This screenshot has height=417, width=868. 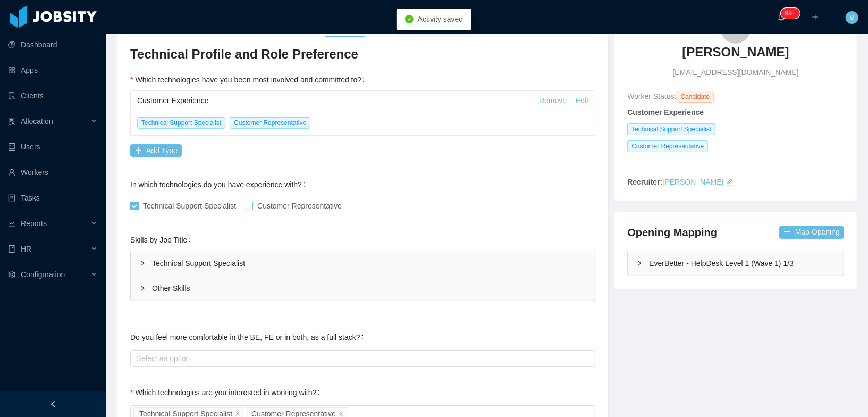 I want to click on span: HR, so click(x=26, y=249).